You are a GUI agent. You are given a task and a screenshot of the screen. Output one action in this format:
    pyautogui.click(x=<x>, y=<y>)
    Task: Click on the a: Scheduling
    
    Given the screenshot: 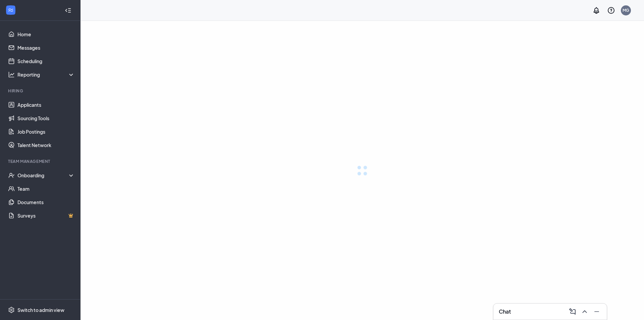 What is the action you would take?
    pyautogui.click(x=46, y=61)
    